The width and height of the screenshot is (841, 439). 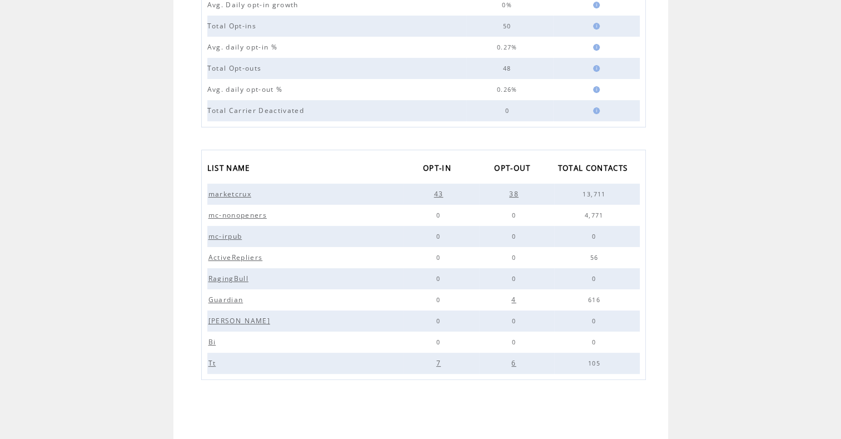 I want to click on a: marketcrux, so click(x=231, y=193).